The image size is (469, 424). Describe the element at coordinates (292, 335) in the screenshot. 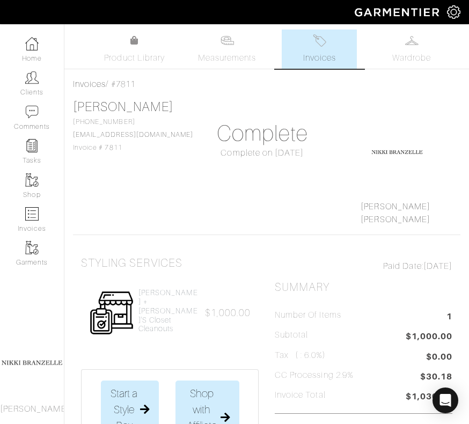

I see `h5: Subtotal` at that location.